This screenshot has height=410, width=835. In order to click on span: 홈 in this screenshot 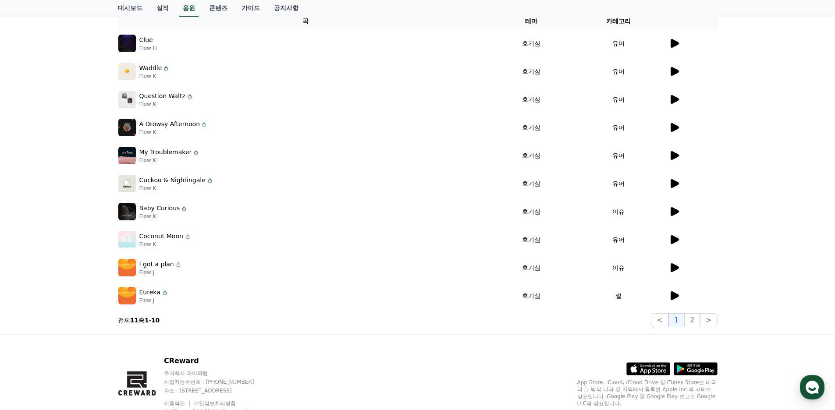, I will do `click(30, 294)`.